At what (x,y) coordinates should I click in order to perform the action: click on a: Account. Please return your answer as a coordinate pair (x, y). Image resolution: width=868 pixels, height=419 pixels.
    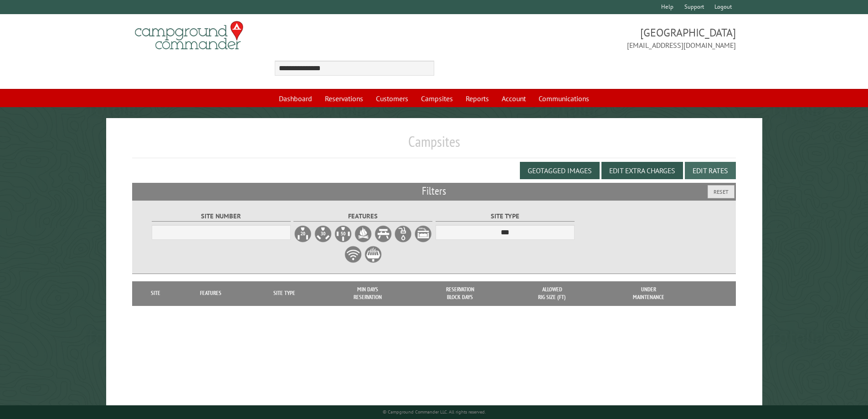
    Looking at the image, I should click on (514, 99).